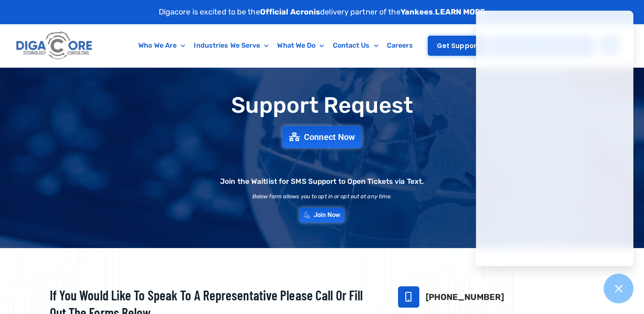 The height and width of the screenshot is (314, 644). Describe the element at coordinates (276, 46) in the screenshot. I see `nav: Menu` at that location.